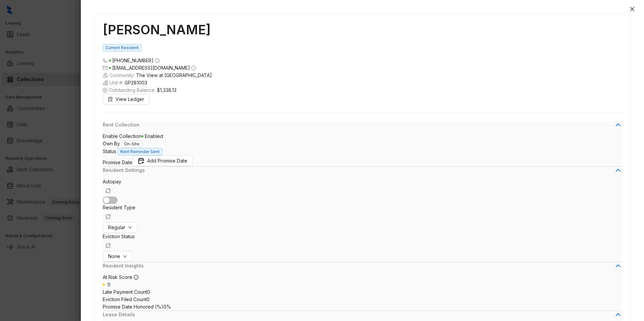 Image resolution: width=644 pixels, height=321 pixels. Describe the element at coordinates (110, 151) in the screenshot. I see `span: Status` at that location.